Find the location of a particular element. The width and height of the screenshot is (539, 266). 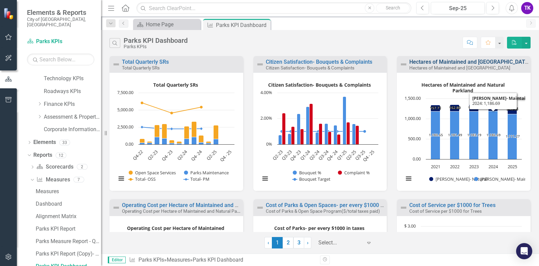

path: Q4- 24, 1.47630148. Bouquet %. is located at coordinates (335, 134).